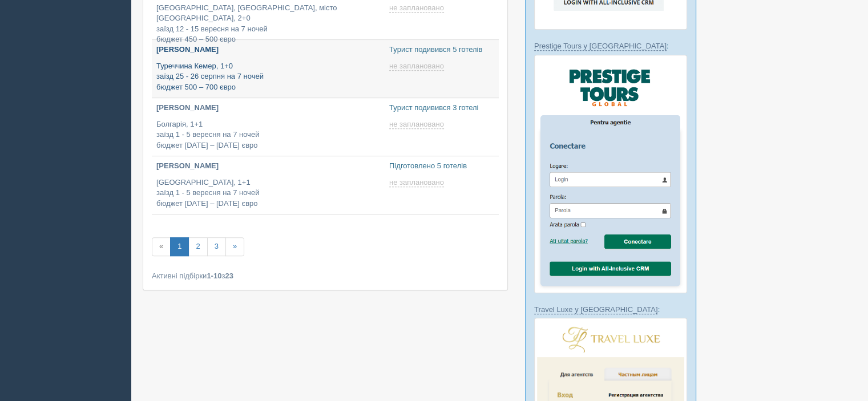 The width and height of the screenshot is (868, 401). I want to click on p: Туреччина Кемер, 1+0 заїзд 25 - 26 серпня на 7 ночей бюджет 500 – 700 євро, so click(268, 77).